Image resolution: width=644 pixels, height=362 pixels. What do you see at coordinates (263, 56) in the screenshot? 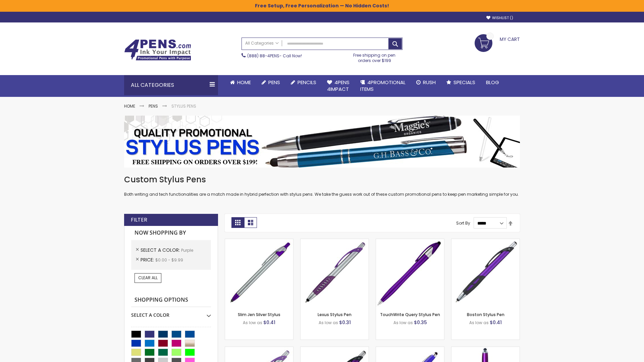
I see `a: (888) 88-4PENS` at bounding box center [263, 56].